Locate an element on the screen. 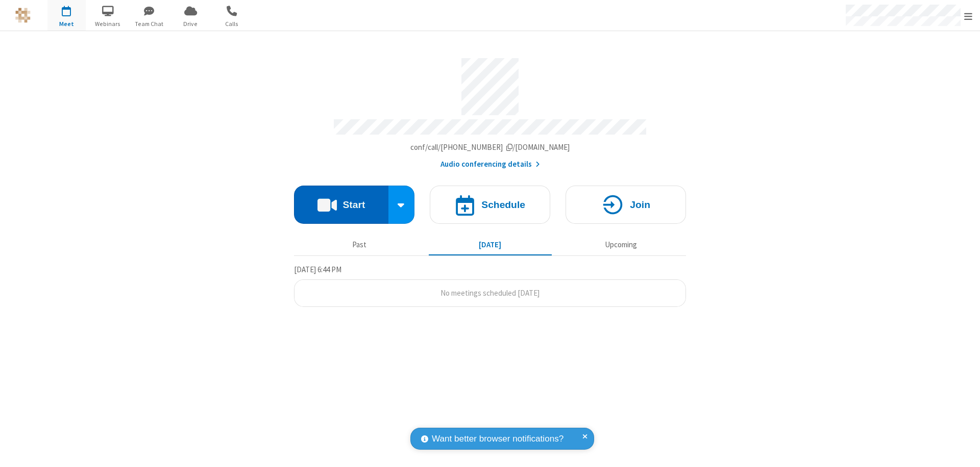  img: QA Selenium DO NOT DELETE OR CHANGE is located at coordinates (23, 15).